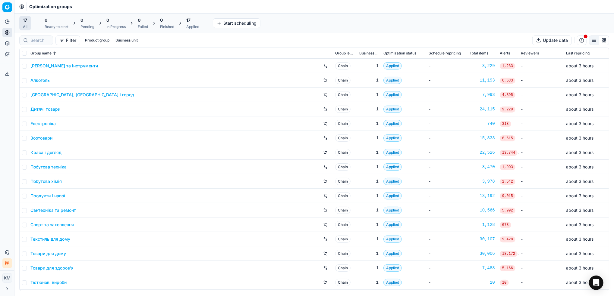 The height and width of the screenshot is (296, 614). I want to click on a: Тютюнові вироби, so click(48, 283).